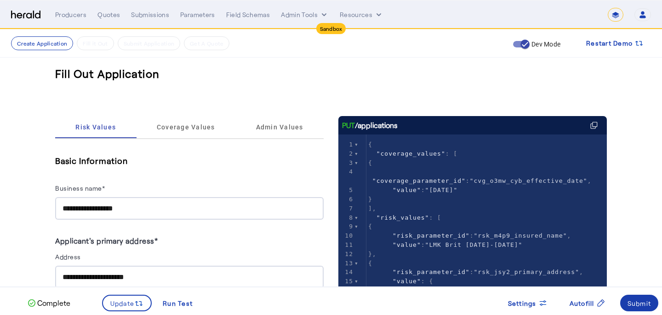 The width and height of the screenshot is (662, 315). Describe the element at coordinates (521, 235) in the screenshot. I see `span: "rsk_m4p9_insured_name"` at that location.